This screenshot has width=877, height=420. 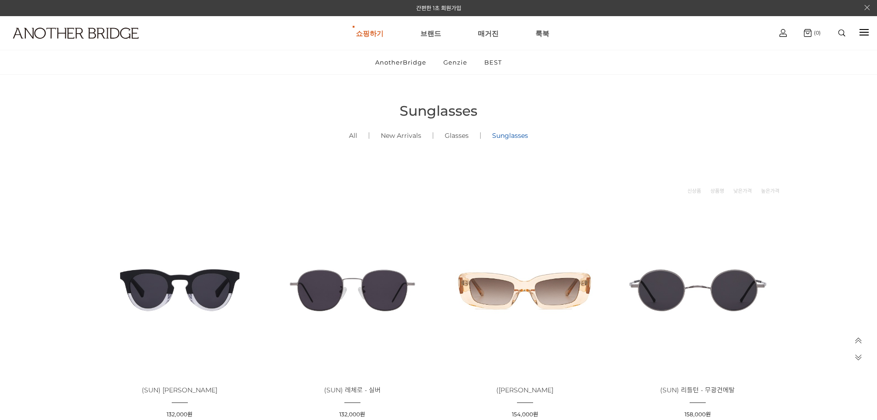 I want to click on a: 상품명, so click(x=718, y=191).